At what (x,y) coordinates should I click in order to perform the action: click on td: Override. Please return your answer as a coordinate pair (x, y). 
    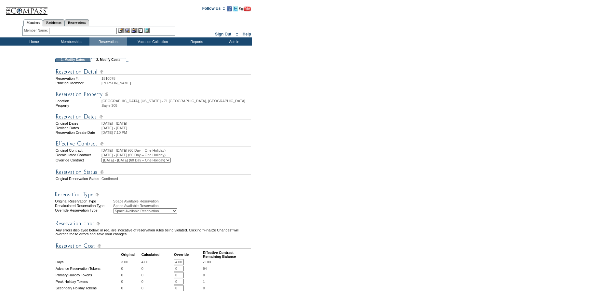
    Looking at the image, I should click on (188, 254).